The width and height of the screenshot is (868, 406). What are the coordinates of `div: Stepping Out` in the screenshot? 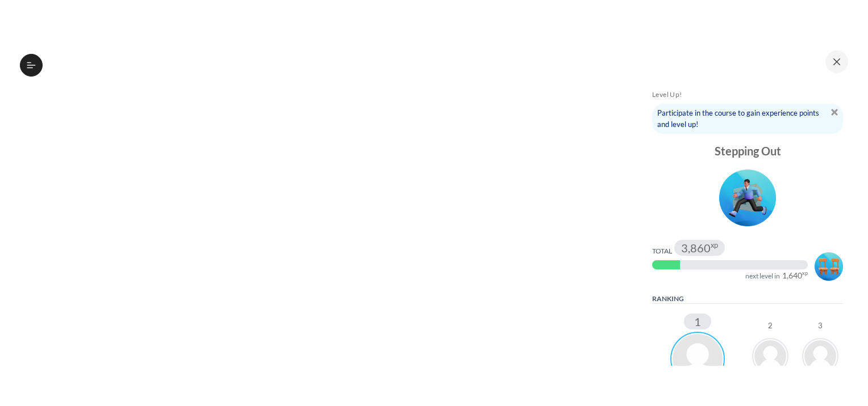 It's located at (748, 151).